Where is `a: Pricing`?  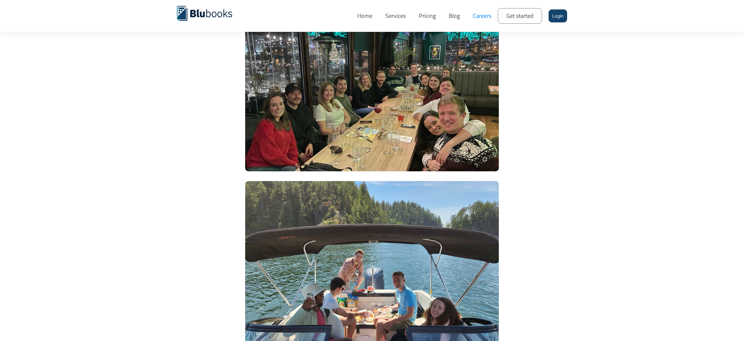
a: Pricing is located at coordinates (427, 16).